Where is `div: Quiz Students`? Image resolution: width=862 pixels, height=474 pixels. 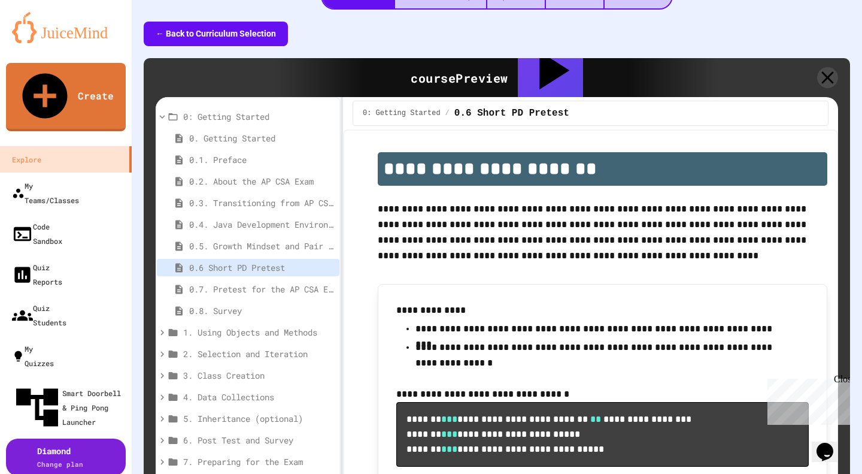
div: Quiz Students is located at coordinates (39, 315).